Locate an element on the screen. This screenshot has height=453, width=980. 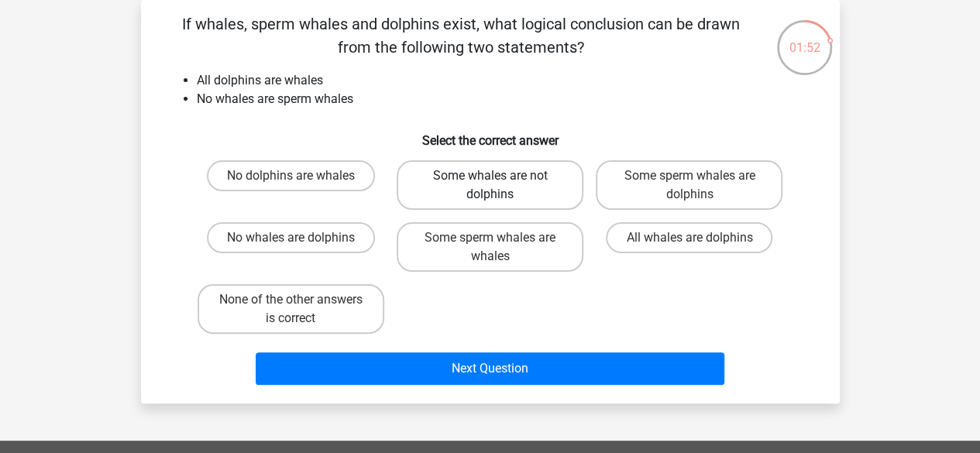
div: 01:52 is located at coordinates (804, 38).